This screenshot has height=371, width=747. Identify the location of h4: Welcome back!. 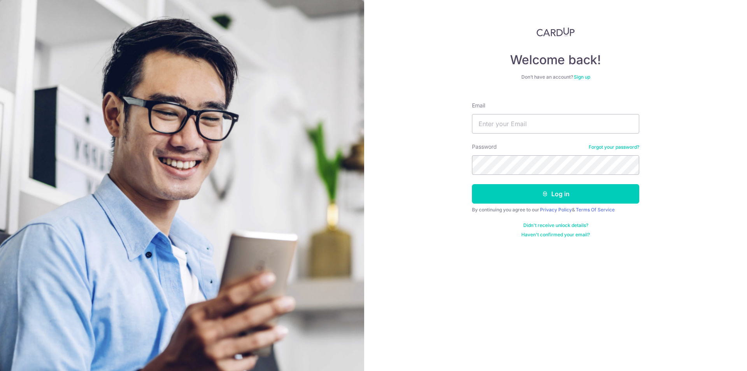
(556, 60).